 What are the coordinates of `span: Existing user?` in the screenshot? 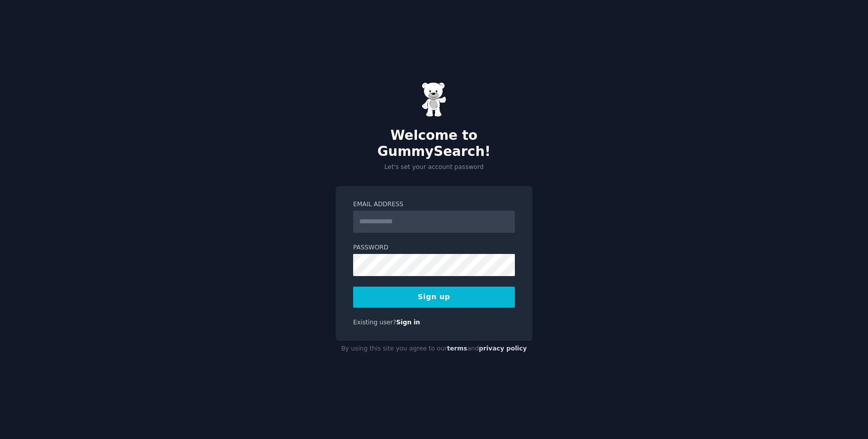 It's located at (375, 322).